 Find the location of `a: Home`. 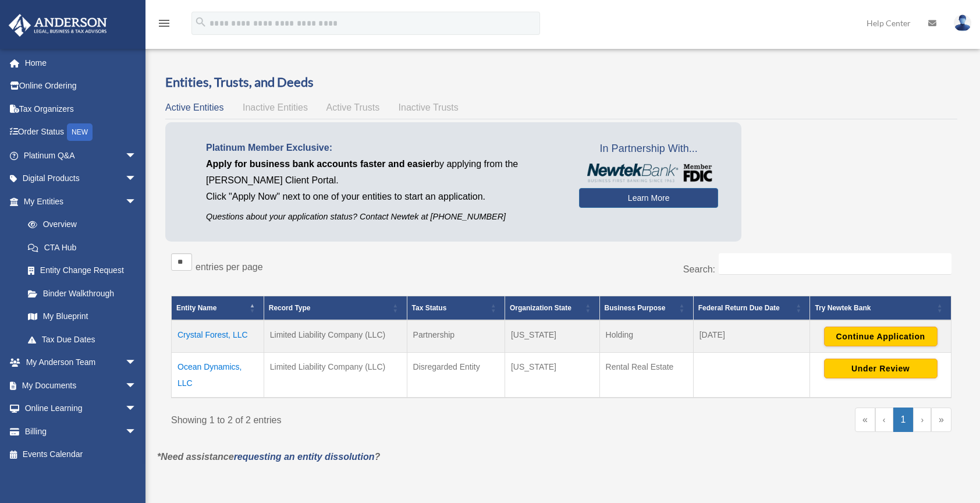

a: Home is located at coordinates (81, 63).